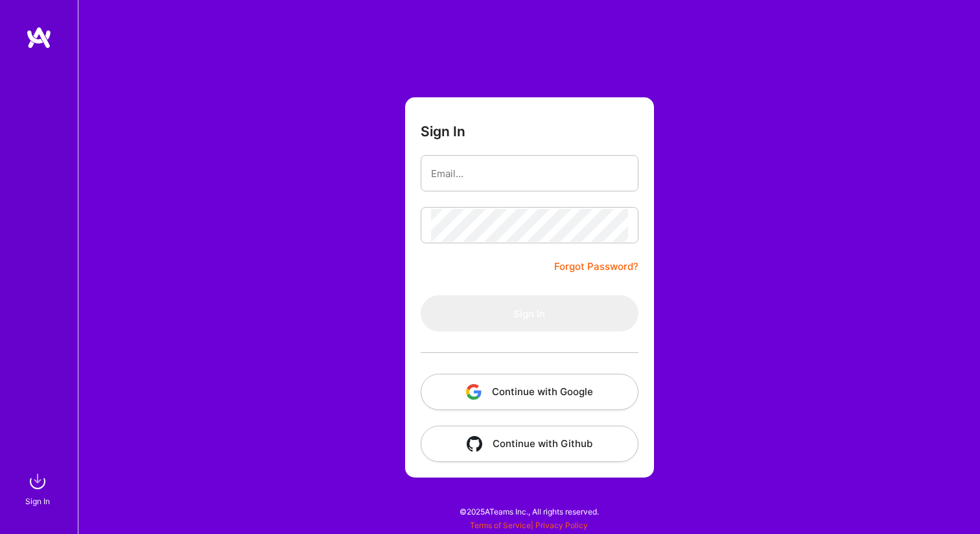 This screenshot has height=534, width=980. What do you see at coordinates (530, 392) in the screenshot?
I see `button: Continue with Google` at bounding box center [530, 392].